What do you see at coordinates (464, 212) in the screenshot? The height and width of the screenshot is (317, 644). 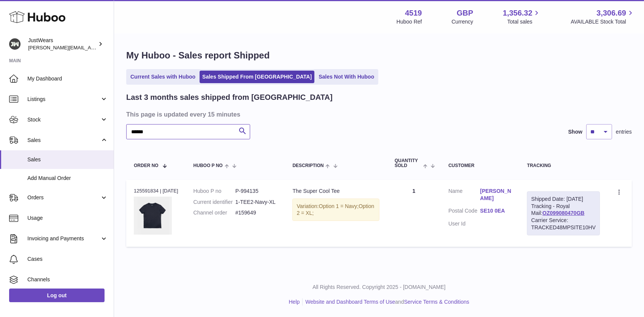 I see `dt: Postal Code` at bounding box center [464, 212].